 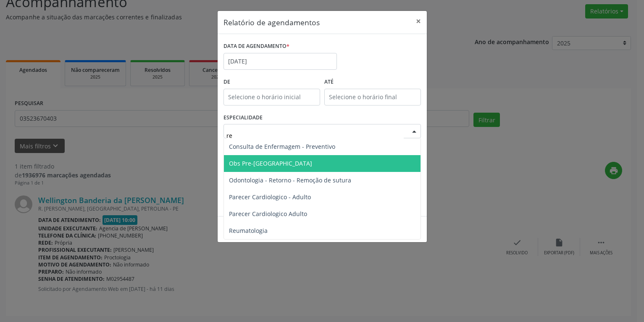 What do you see at coordinates (268, 214) in the screenshot?
I see `span: Parecer Cardiologico Adulto` at bounding box center [268, 214].